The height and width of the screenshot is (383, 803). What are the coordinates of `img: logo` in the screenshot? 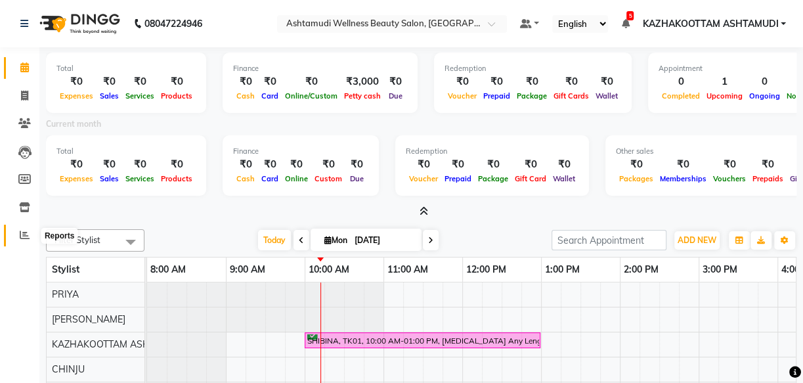 It's located at (78, 24).